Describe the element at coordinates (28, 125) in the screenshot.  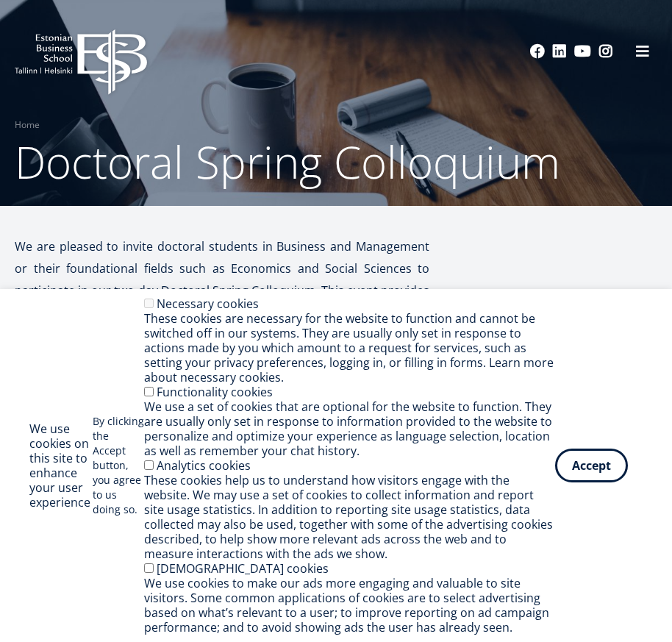
I see `a: Home` at that location.